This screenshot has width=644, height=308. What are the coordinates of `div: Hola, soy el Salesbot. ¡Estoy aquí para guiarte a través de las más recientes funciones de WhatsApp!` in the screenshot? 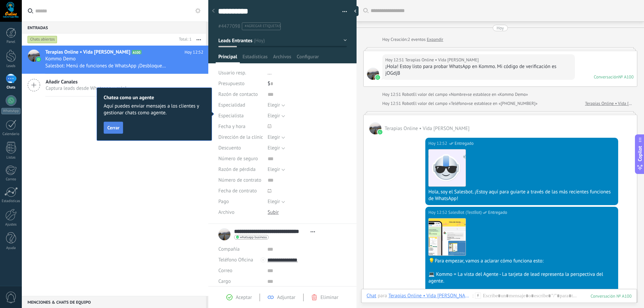 It's located at (521, 195).